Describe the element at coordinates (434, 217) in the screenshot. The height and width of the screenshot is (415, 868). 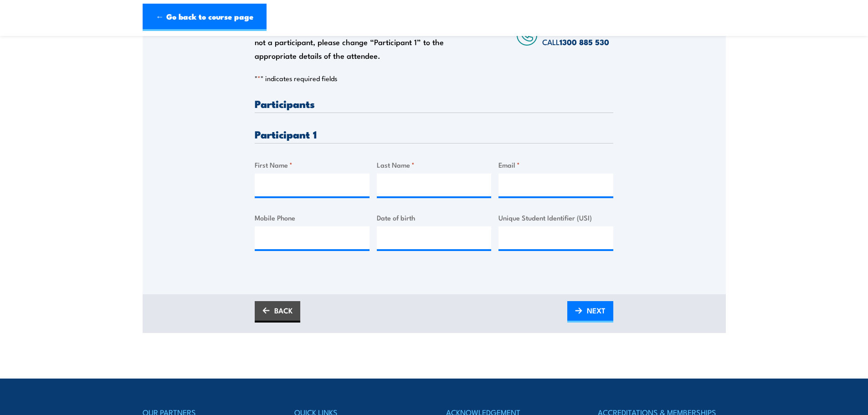
I see `label: Date of birth` at that location.